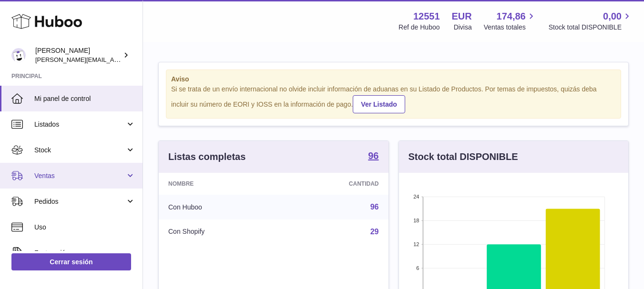 The image size is (644, 289). What do you see at coordinates (419, 27) in the screenshot?
I see `div: Ref de Huboo` at bounding box center [419, 27].